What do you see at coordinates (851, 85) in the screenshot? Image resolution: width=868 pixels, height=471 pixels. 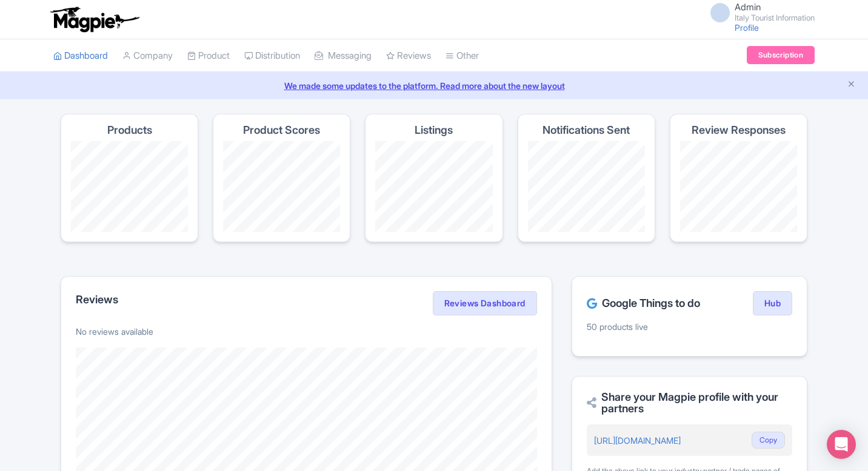 I see `button: Close announcement` at bounding box center [851, 85].